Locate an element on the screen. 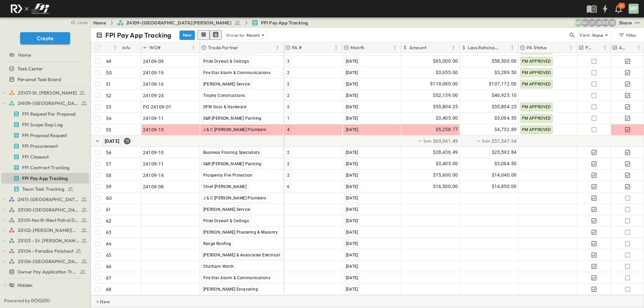  span: 24109-15 is located at coordinates (153, 130).